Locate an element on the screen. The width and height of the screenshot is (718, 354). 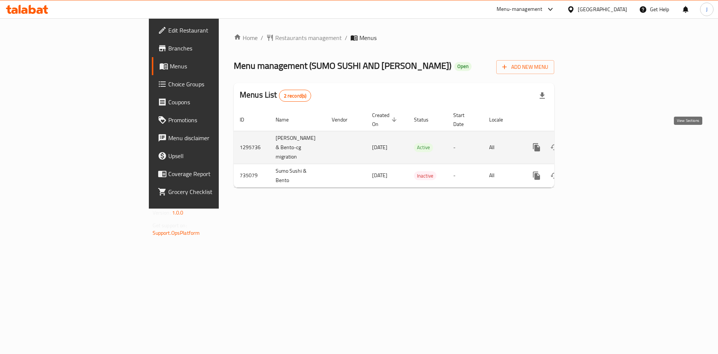
span: Open is located at coordinates (463, 66).